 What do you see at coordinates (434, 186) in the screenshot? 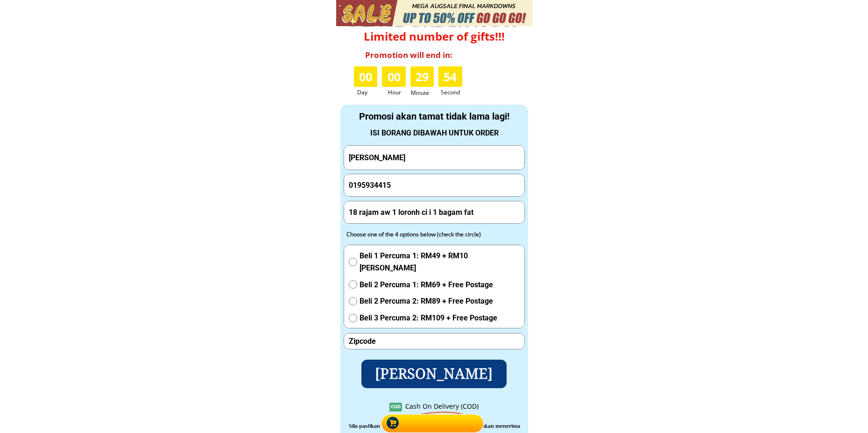
I see `input: Phone Number/ Nombor Telefon` at bounding box center [434, 186].